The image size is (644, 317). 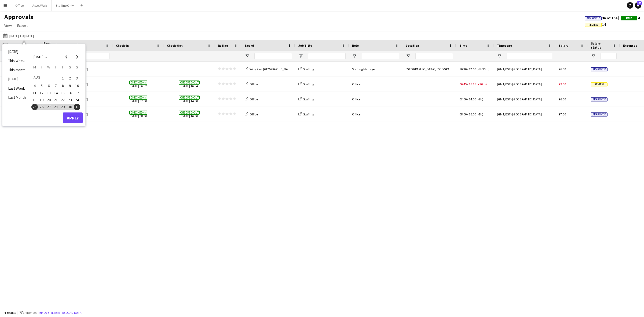 What do you see at coordinates (253, 114) in the screenshot?
I see `span: Office` at bounding box center [253, 114].